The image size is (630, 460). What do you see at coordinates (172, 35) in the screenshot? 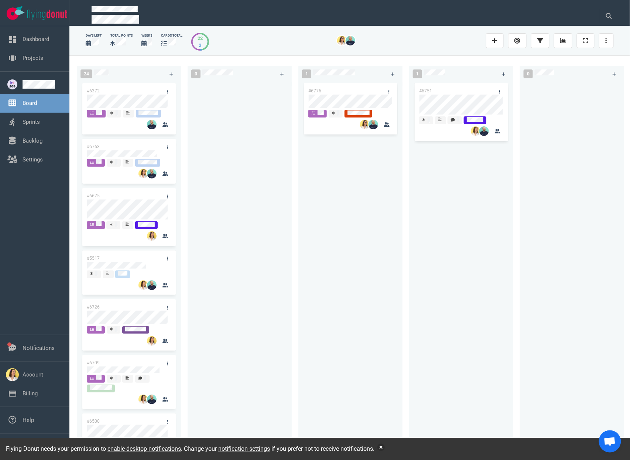
I see `div: cards total` at bounding box center [172, 35].